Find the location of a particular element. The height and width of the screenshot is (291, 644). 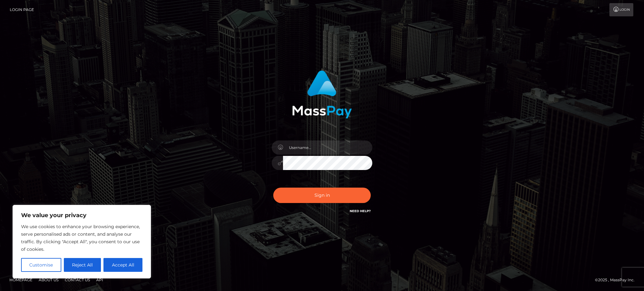

p: We value your privacy is located at coordinates (82, 215).